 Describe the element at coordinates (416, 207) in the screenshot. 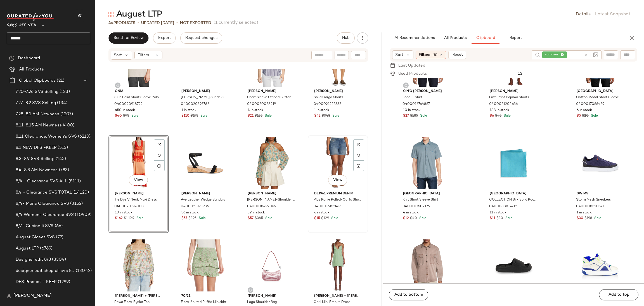

I see `span: 0400017502176` at that location.